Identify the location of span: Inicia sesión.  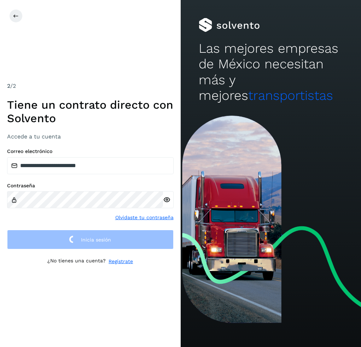
(96, 239).